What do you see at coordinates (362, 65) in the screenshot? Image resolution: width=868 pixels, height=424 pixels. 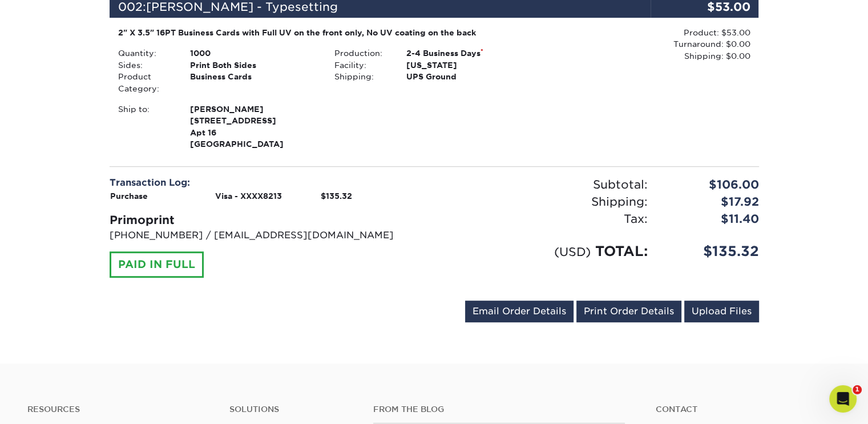 I see `div: Facility:` at bounding box center [362, 65].